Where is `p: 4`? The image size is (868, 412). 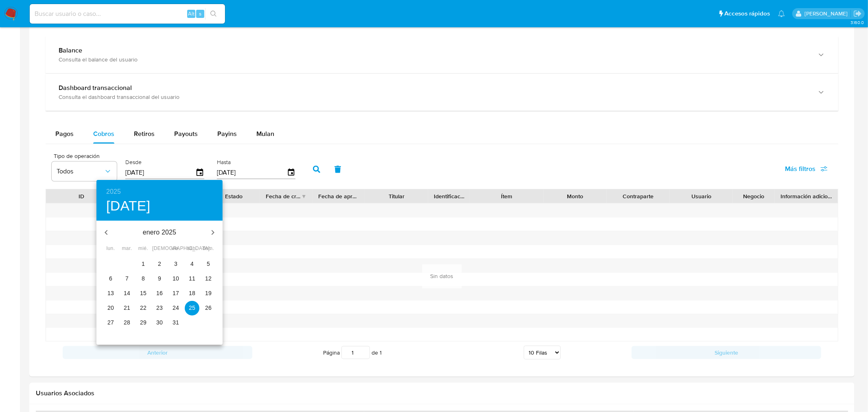 p: 4 is located at coordinates (192, 264).